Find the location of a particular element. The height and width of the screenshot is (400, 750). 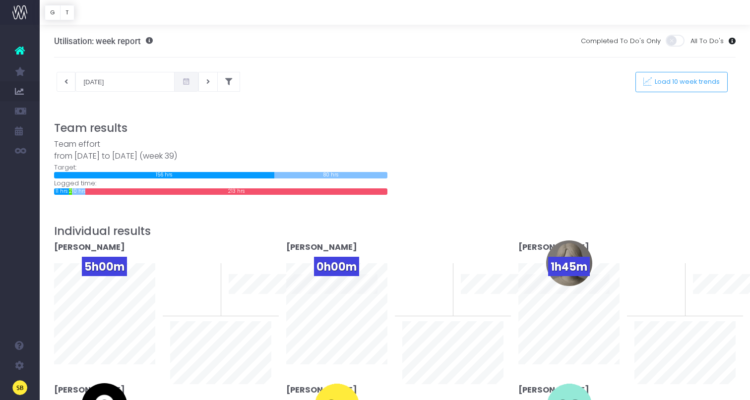

h3: Utilisation: week report is located at coordinates (103, 41).